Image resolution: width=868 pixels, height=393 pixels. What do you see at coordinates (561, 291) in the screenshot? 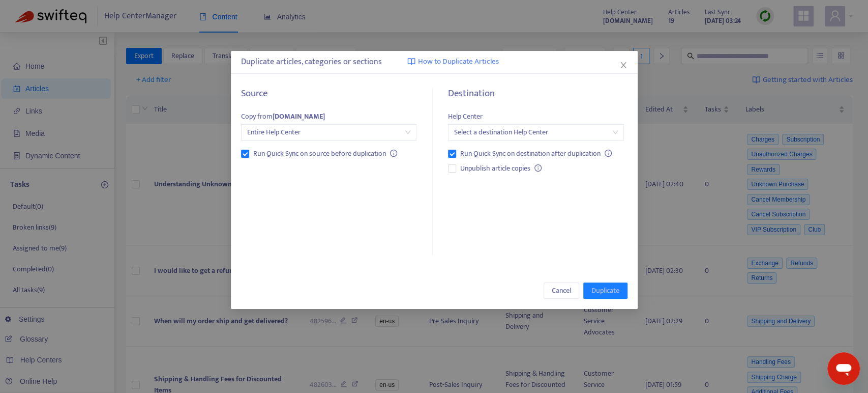
I see `span: Cancel` at bounding box center [561, 291].